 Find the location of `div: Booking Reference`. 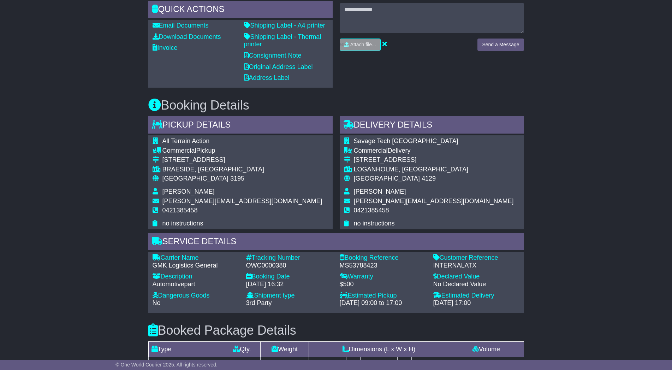

div: Booking Reference is located at coordinates (383, 258).